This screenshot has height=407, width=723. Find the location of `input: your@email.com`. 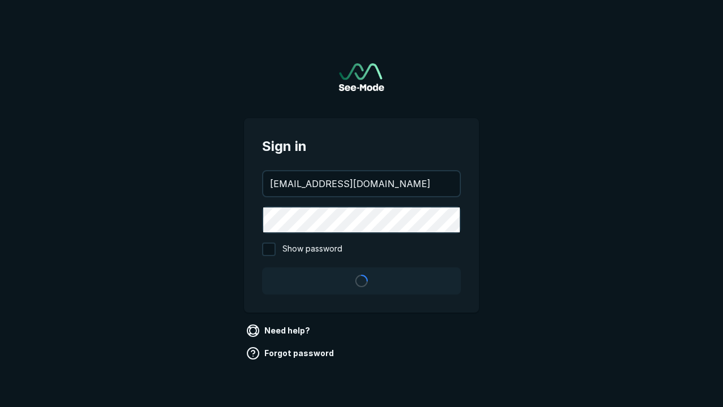

input: your@email.com is located at coordinates (362, 184).